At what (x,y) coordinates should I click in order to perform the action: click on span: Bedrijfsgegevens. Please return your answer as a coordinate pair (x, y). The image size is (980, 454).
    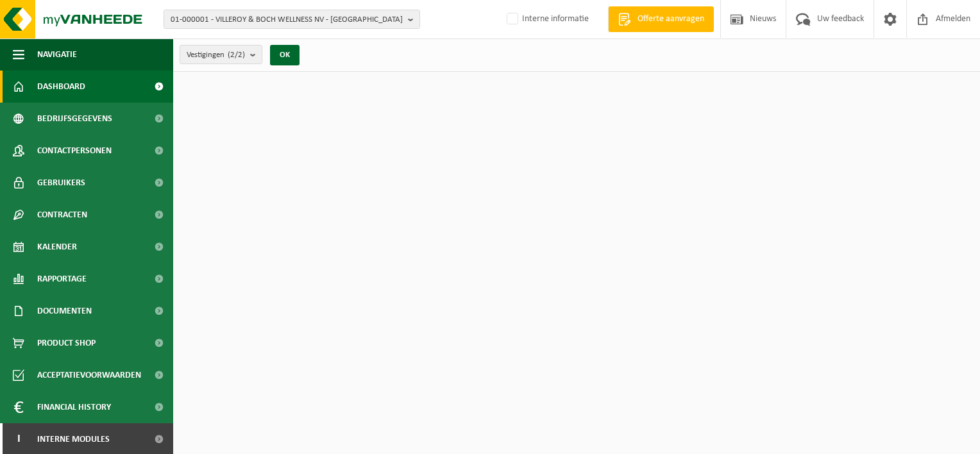
    Looking at the image, I should click on (74, 119).